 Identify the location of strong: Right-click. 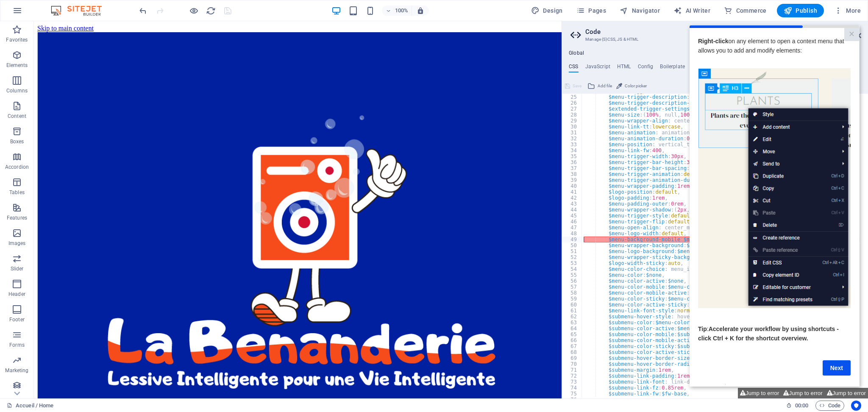
(24, 15).